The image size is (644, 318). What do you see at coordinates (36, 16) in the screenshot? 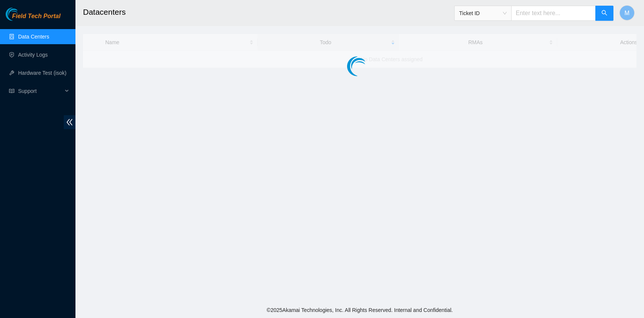
I see `span: Field Tech Portal` at bounding box center [36, 16].